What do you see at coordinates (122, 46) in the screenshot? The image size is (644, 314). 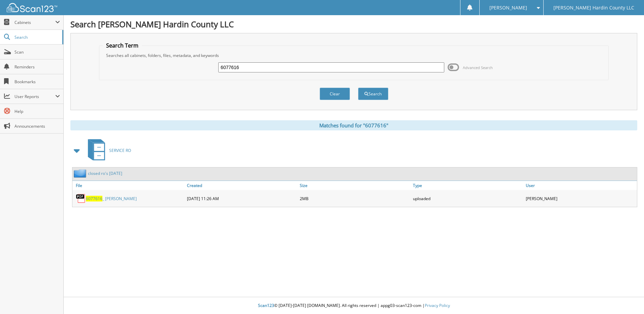 I see `legend: Search Term` at bounding box center [122, 46].